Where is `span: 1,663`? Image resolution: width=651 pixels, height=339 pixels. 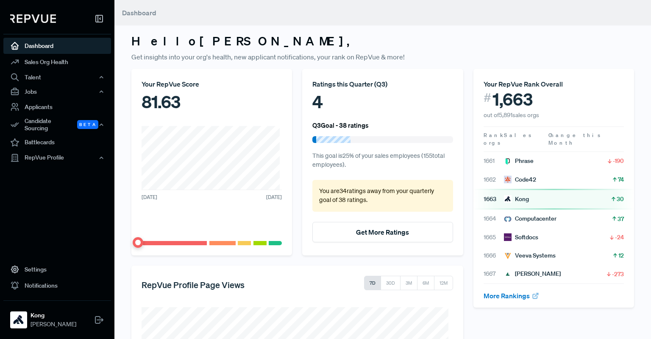
span: 1,663 is located at coordinates (513, 99).